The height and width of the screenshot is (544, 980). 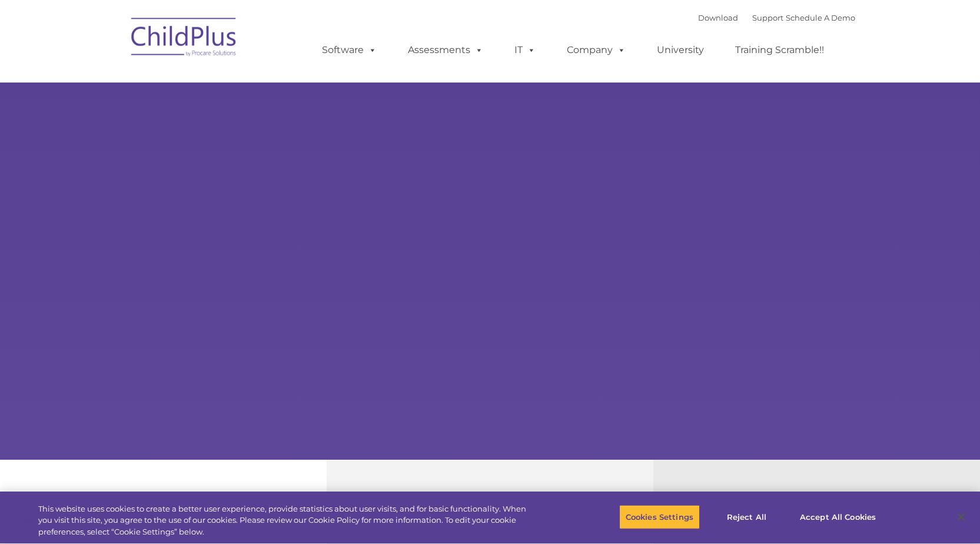 I want to click on button: Cookies Settings, so click(x=660, y=517).